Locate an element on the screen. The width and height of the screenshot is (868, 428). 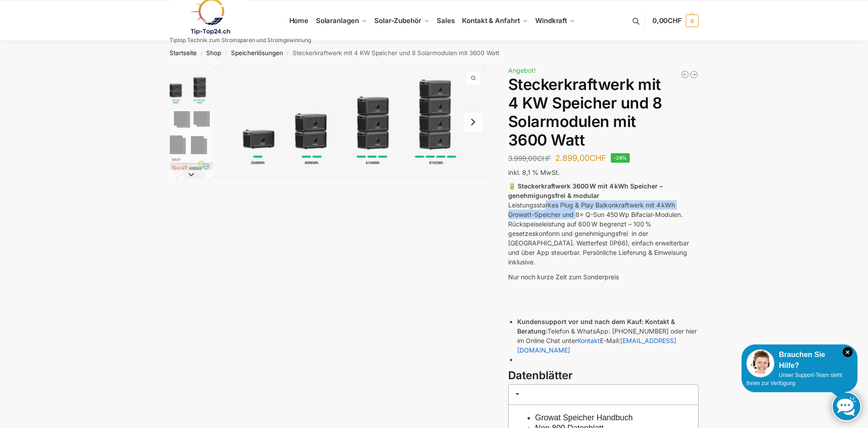
bdi: 3.999,00 is located at coordinates (529, 158).